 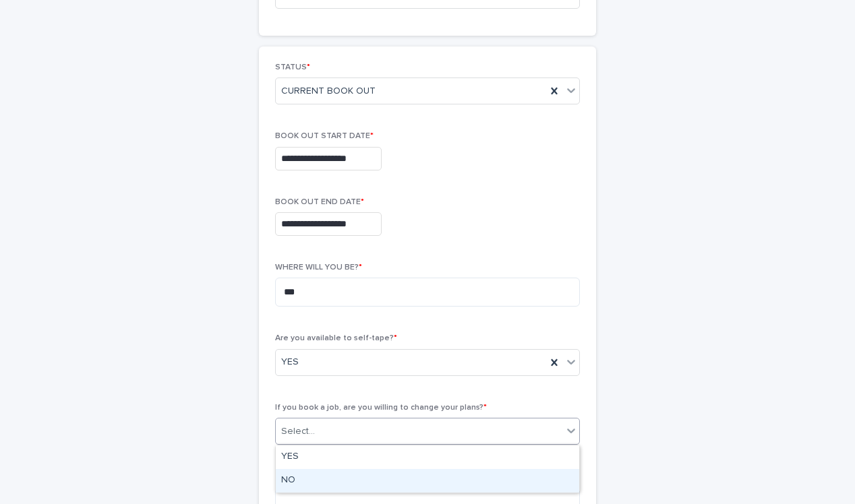 What do you see at coordinates (381, 407) in the screenshot?
I see `span: If you book a job, are you willing to change your plans?` at bounding box center [381, 407].